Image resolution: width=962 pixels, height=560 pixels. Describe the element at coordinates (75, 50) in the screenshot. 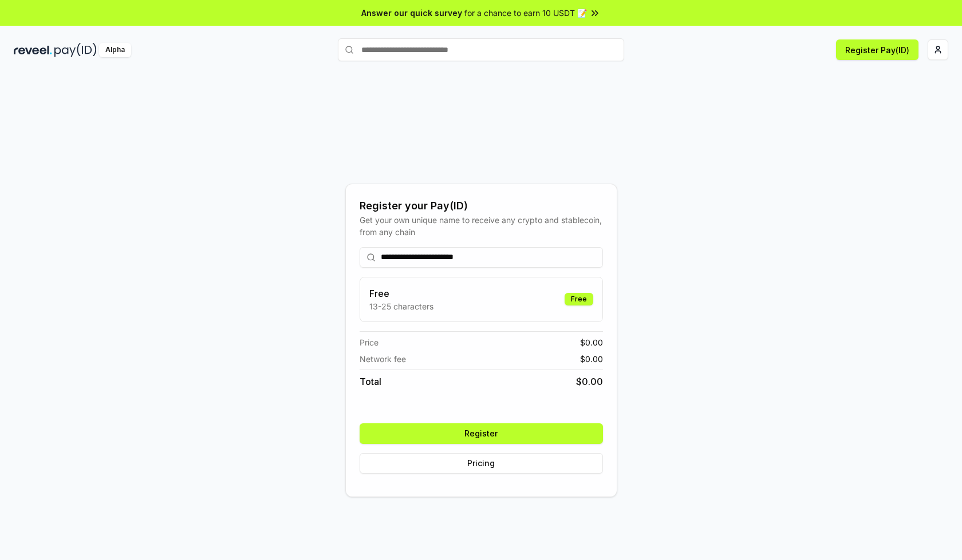

I see `img: pay_id` at that location.